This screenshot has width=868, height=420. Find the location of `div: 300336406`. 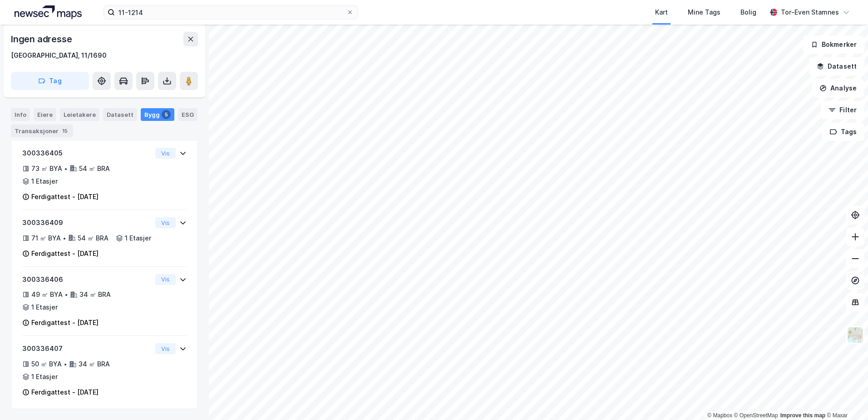

div: 300336406 is located at coordinates (87, 280).